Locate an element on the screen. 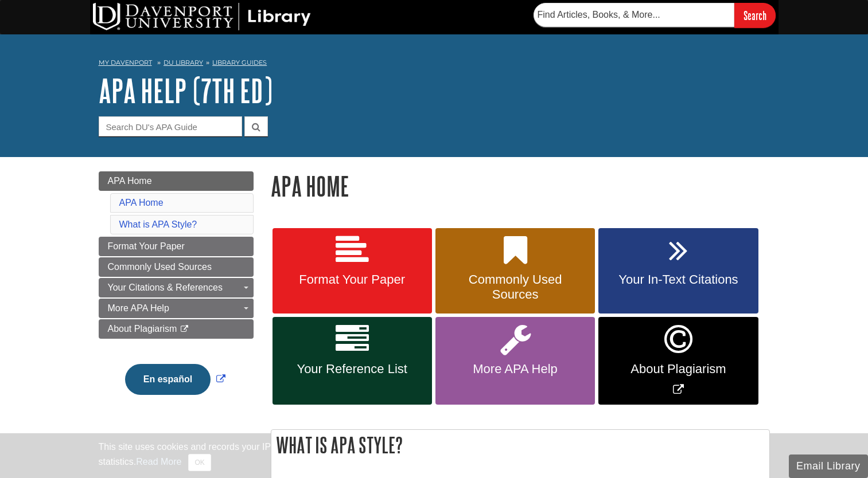 Image resolution: width=868 pixels, height=478 pixels. a: Your Reference List is located at coordinates (352, 361).